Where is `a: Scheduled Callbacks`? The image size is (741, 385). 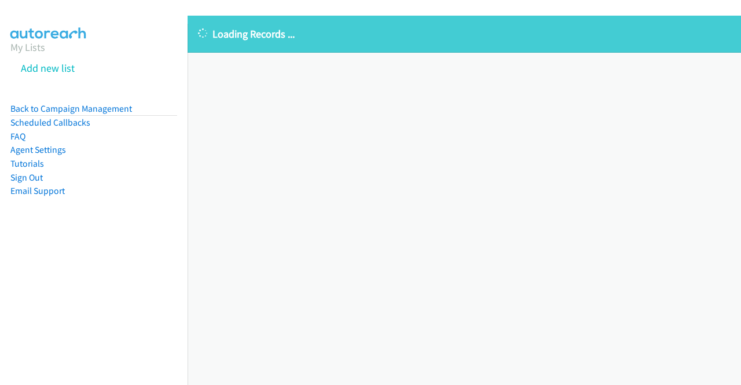
a: Scheduled Callbacks is located at coordinates (50, 122).